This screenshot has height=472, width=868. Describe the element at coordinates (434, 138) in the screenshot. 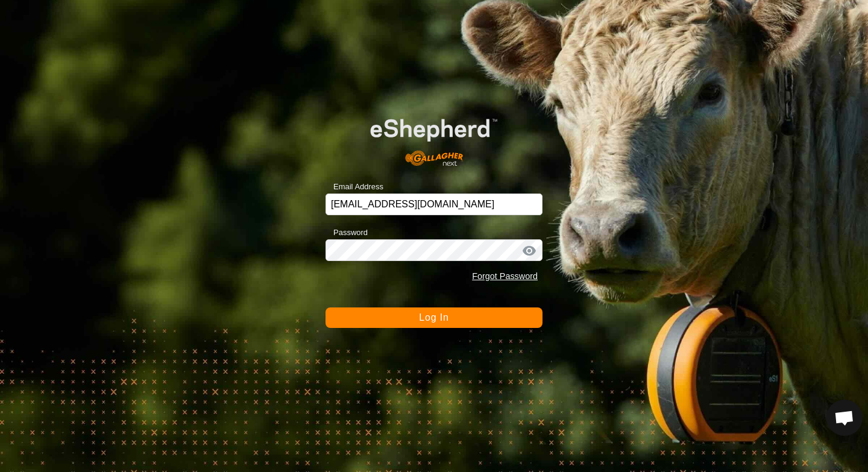

I see `img: E-shepherd Logo` at that location.